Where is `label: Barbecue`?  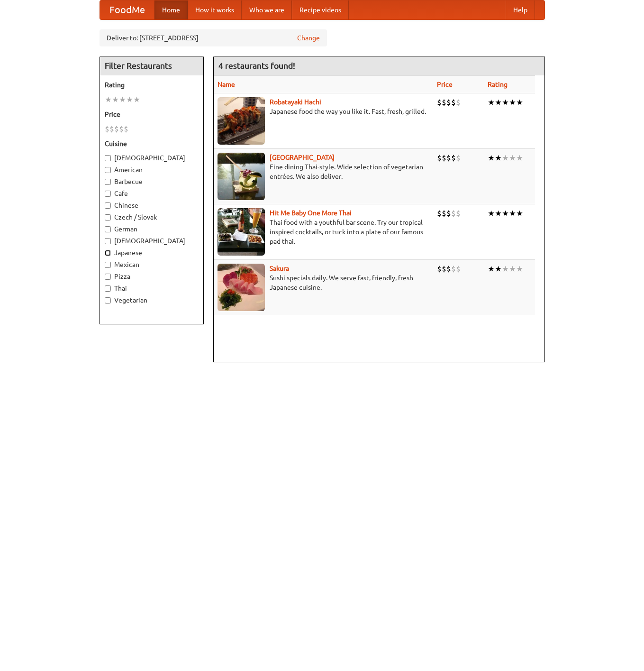 label: Barbecue is located at coordinates (152, 182).